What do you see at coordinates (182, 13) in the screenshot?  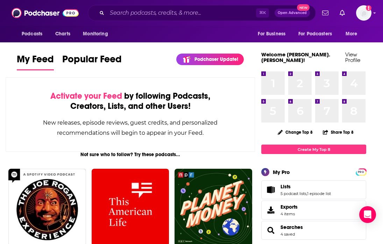 I see `input: Search podcasts, credits, & more...` at bounding box center [182, 13].